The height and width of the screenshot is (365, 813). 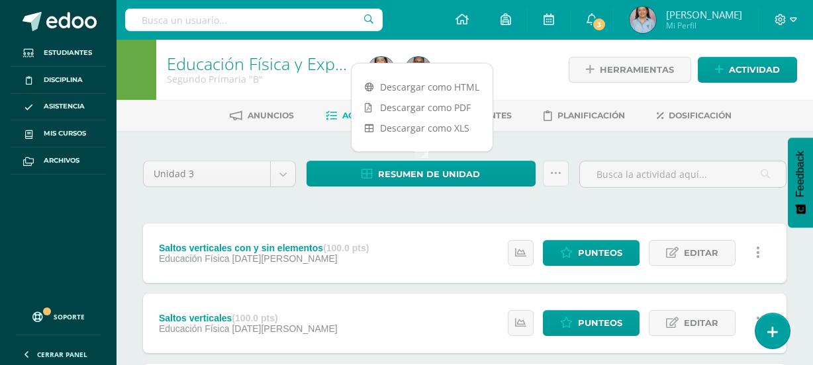 I want to click on a: Unidad 3, so click(x=219, y=174).